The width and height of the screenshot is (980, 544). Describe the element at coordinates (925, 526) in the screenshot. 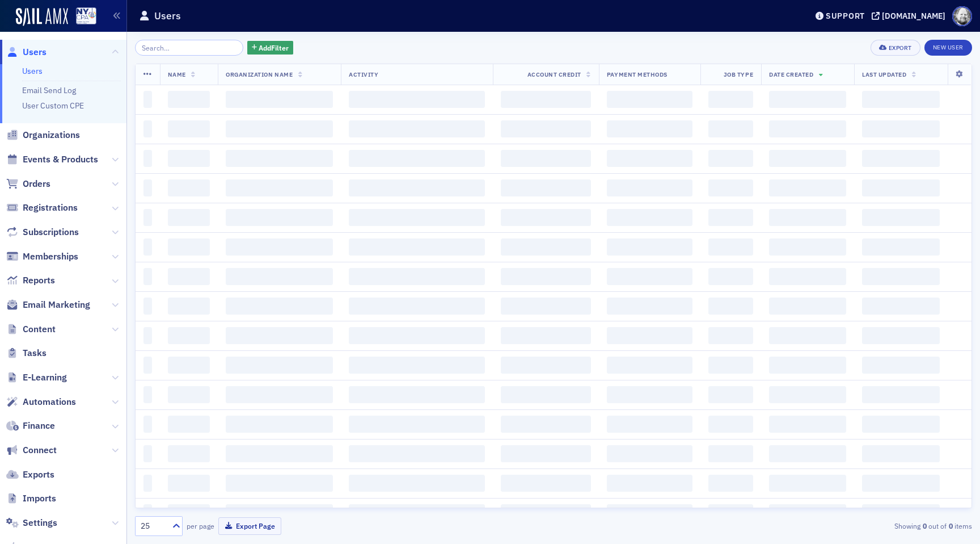

I see `strong: 0` at that location.